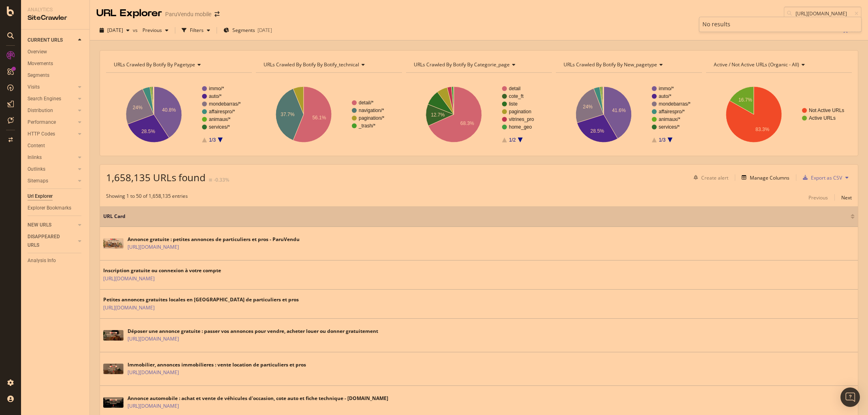  What do you see at coordinates (822, 118) in the screenshot?
I see `text: Active URLs` at bounding box center [822, 118].